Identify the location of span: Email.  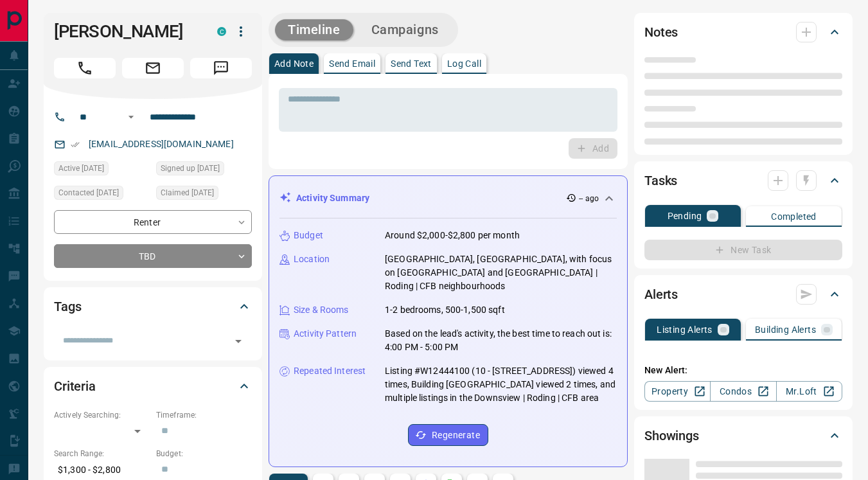
(153, 68).